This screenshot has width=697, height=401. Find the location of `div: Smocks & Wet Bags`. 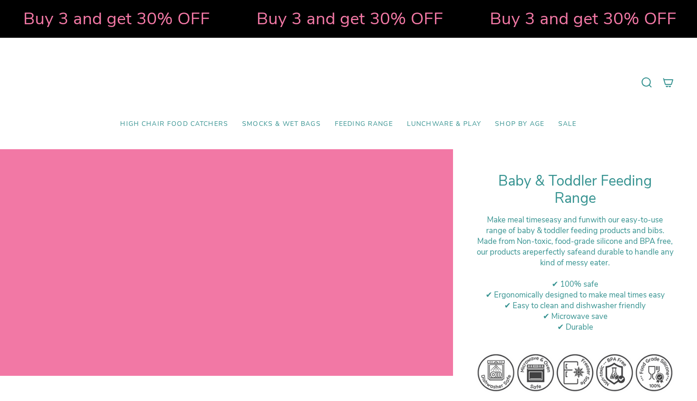

div: Smocks & Wet Bags is located at coordinates (281, 124).